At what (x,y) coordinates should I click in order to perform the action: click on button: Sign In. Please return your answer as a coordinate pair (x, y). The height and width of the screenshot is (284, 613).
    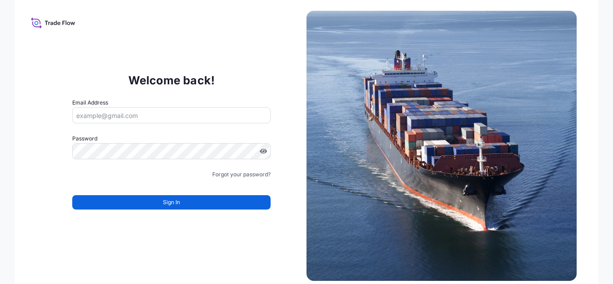
    Looking at the image, I should click on (172, 203).